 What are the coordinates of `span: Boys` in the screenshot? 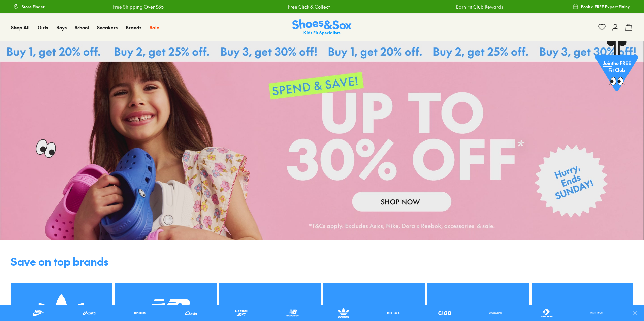 It's located at (61, 27).